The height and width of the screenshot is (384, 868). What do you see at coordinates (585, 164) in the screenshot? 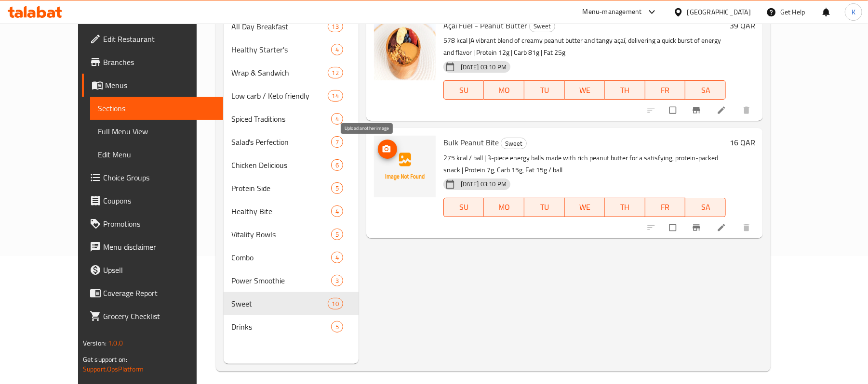
I see `p: 275 kcal / ball | 3-piece energy balls made with rich peanut butter for a satisfying, protein-pac...` at bounding box center [585, 164].